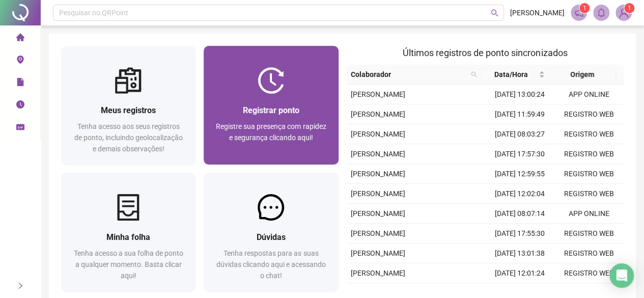 Image resolution: width=644 pixels, height=298 pixels. Describe the element at coordinates (128, 105) in the screenshot. I see `a: Meus registrosTenha acesso aos seus registros de ponto, incluindo geolocalização e demais observa...` at that location.